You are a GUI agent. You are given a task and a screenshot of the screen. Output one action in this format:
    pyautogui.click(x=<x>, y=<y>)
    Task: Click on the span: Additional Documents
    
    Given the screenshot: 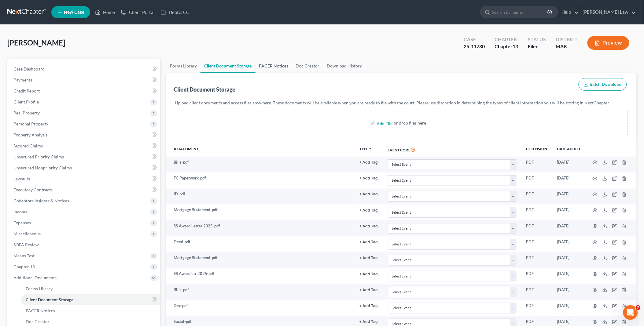 What is the action you would take?
    pyautogui.click(x=35, y=277)
    